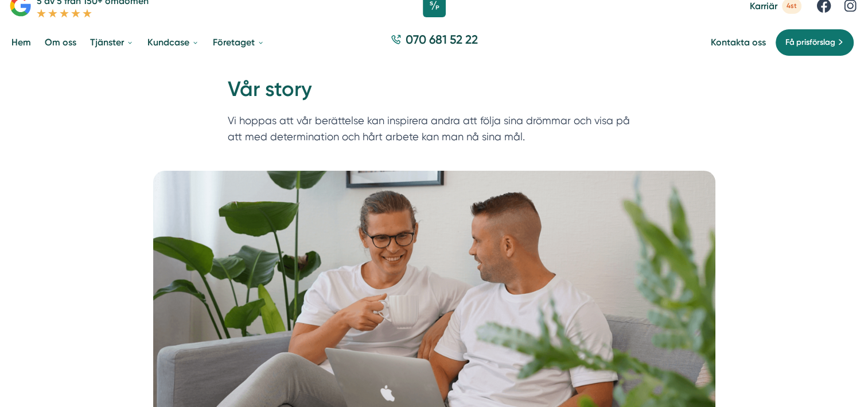 The height and width of the screenshot is (407, 868). What do you see at coordinates (60, 42) in the screenshot?
I see `a: Om oss` at bounding box center [60, 42].